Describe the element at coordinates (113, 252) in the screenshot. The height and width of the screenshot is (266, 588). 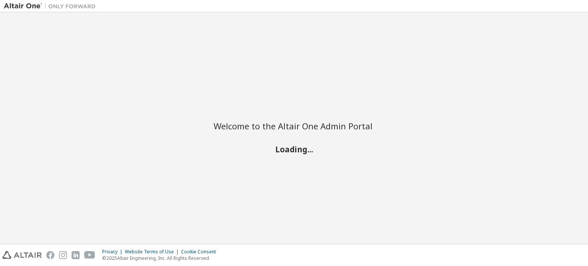
I see `div: Privacy` at that location.